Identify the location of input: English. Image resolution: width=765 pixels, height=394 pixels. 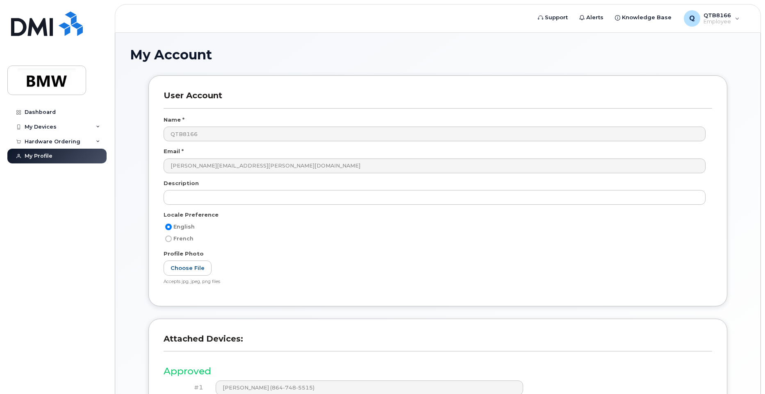
(168, 227).